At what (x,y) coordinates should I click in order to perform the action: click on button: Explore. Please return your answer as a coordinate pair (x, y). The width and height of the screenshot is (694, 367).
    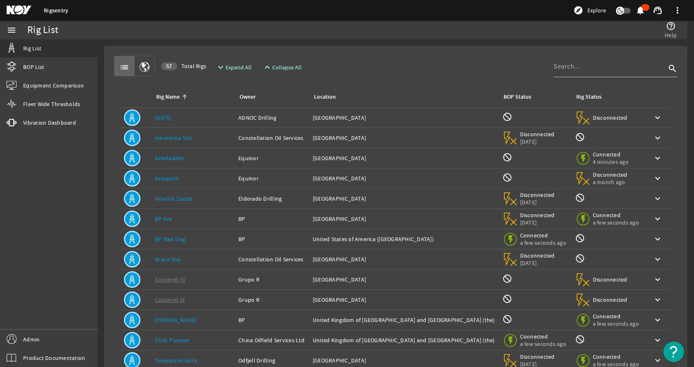
    Looking at the image, I should click on (590, 10).